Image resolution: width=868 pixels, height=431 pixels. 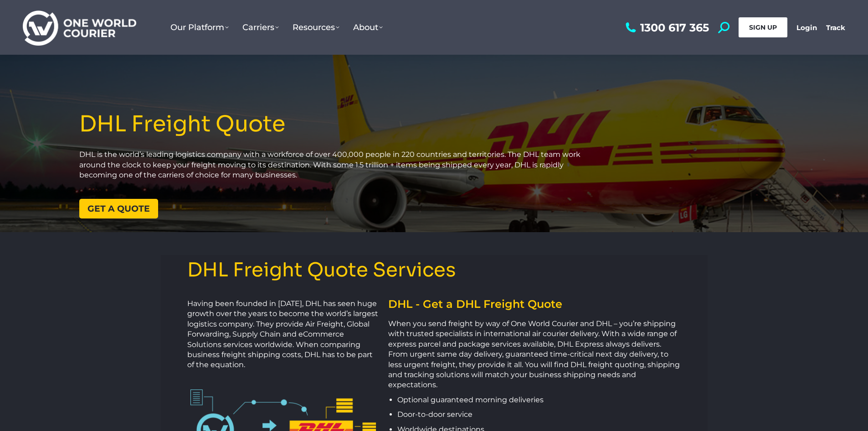 What do you see at coordinates (434, 270) in the screenshot?
I see `h3: DHL Freight Quote Services` at bounding box center [434, 270].